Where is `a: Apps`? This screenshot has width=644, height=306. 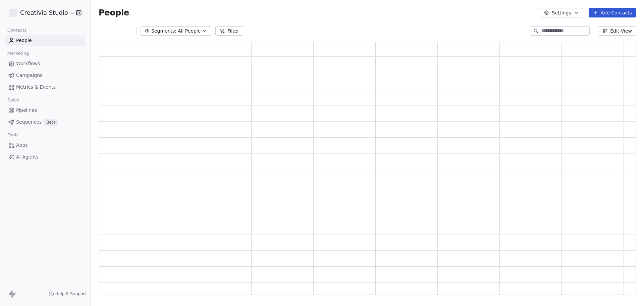 a: Apps is located at coordinates (45, 145).